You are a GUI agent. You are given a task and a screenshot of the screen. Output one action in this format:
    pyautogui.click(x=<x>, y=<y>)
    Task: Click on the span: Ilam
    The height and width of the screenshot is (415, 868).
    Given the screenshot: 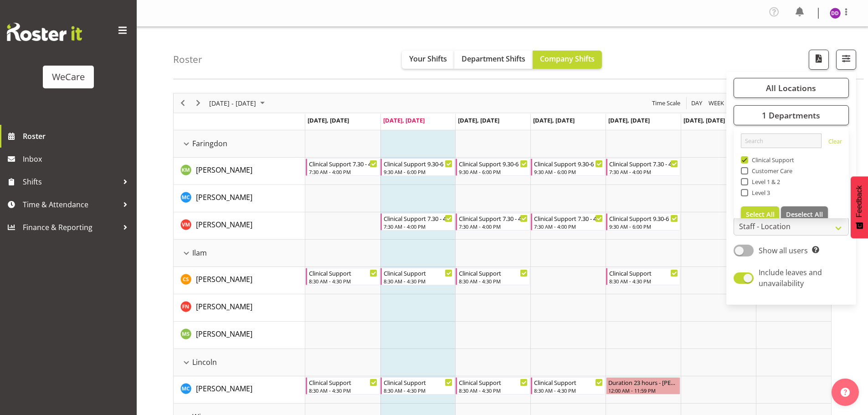 What is the action you would take?
    pyautogui.click(x=200, y=253)
    